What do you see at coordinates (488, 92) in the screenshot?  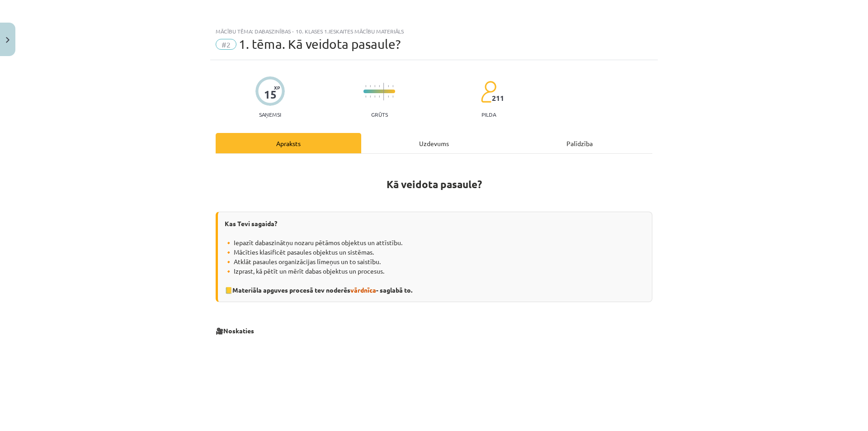 I see `img: students-c634bb4e5e11cddfef0936a35e636f08e4e9abd3cc4e673bd6f9a4125e45ecb1.svg` at bounding box center [488, 92].